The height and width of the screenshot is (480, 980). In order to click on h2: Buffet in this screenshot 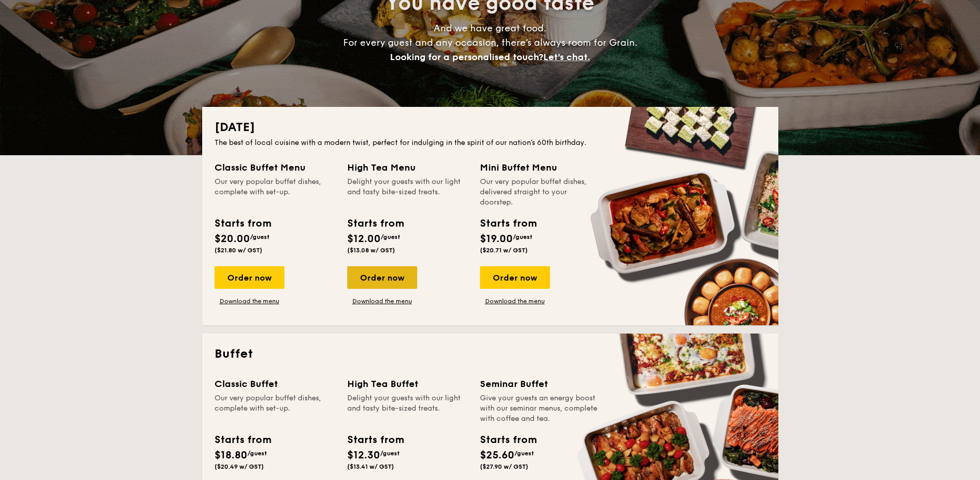, I will do `click(490, 354)`.